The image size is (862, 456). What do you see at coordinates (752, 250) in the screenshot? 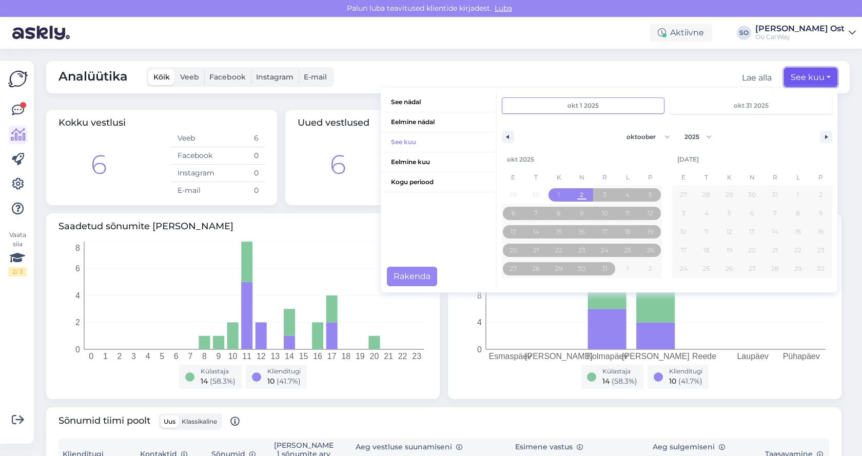
I see `span: 20` at bounding box center [752, 250].